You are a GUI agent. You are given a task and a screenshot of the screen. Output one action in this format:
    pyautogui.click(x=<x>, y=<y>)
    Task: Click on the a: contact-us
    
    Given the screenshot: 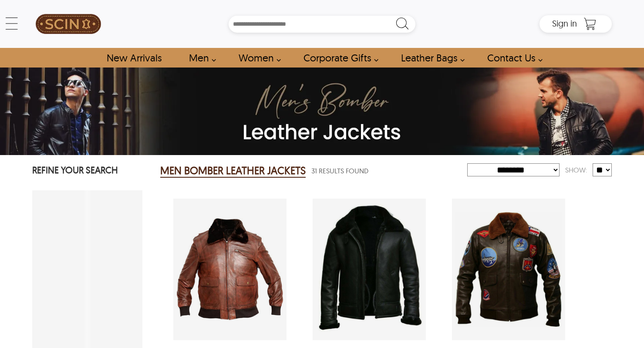 What is the action you would take?
    pyautogui.click(x=512, y=57)
    